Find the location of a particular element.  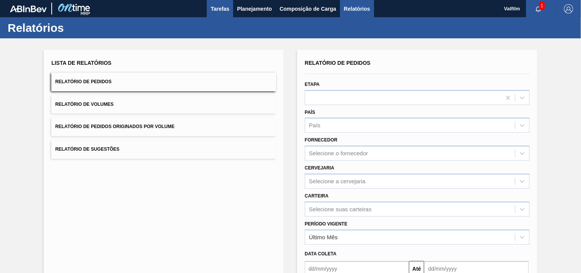

span: 1 is located at coordinates (542, 6).